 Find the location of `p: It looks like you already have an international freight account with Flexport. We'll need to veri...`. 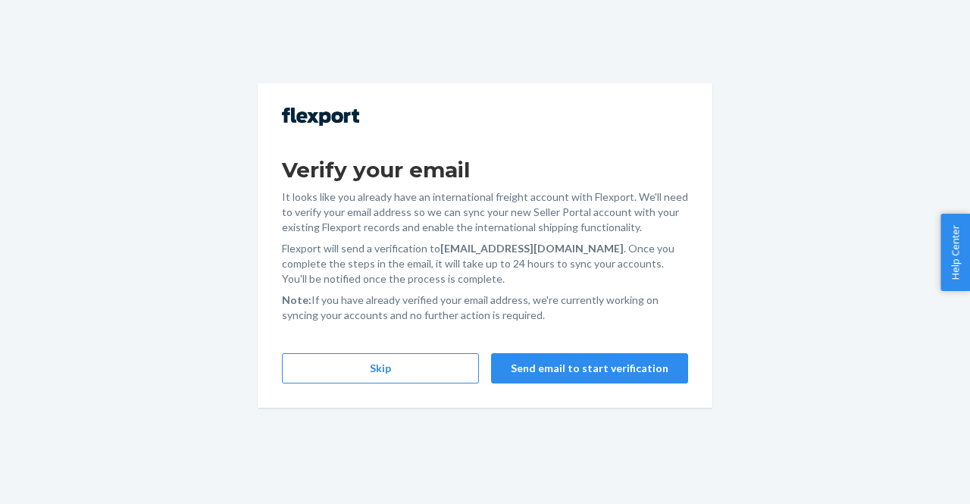

p: It looks like you already have an international freight account with Flexport. We'll need to veri... is located at coordinates (485, 212).